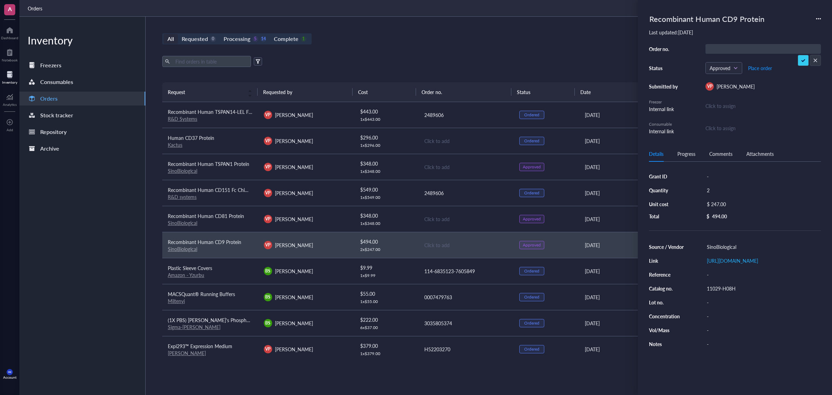  I want to click on span: Recombinant Human CD9 Protein, so click(205, 242).